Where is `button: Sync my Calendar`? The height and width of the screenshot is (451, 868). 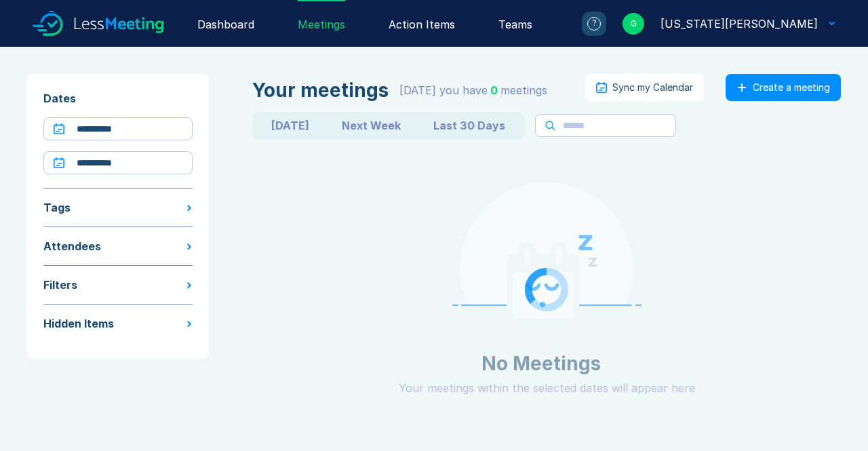
button: Sync my Calendar is located at coordinates (644, 87).